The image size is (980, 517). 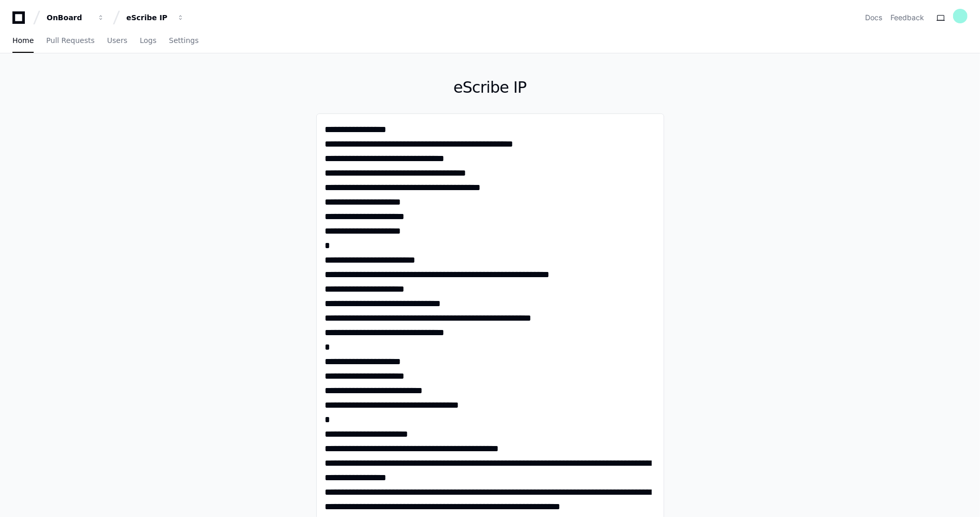 I want to click on span: Users, so click(x=117, y=41).